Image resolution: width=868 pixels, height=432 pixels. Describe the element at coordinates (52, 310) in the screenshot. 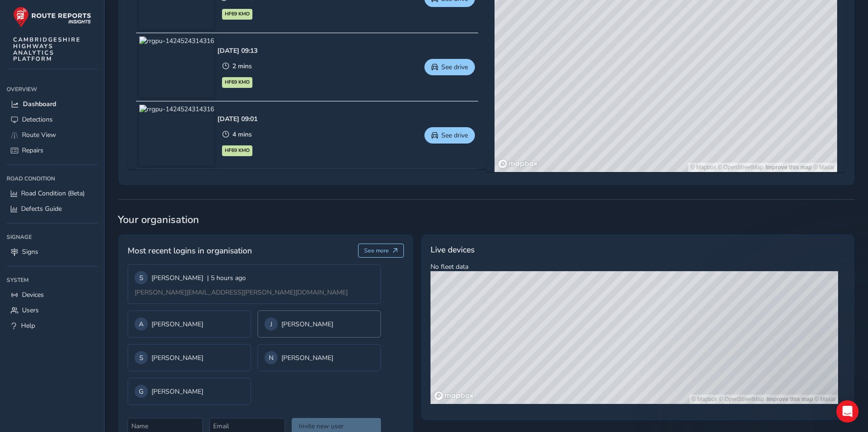

I see `a: Users` at that location.